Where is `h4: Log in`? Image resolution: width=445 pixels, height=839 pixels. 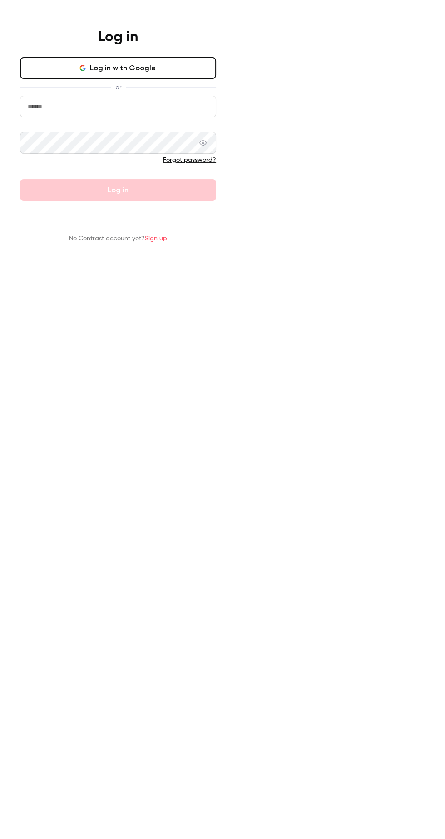 h4: Log in is located at coordinates (118, 37).